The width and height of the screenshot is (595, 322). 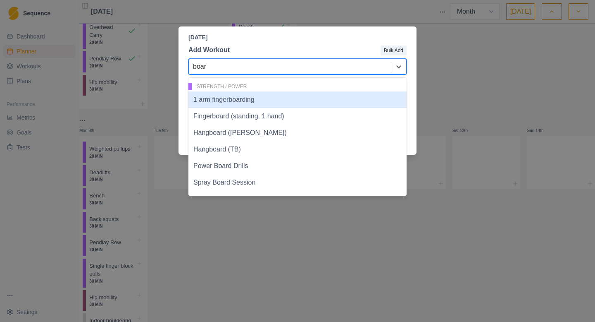 I want to click on div: Spray Board Session, so click(x=298, y=182).